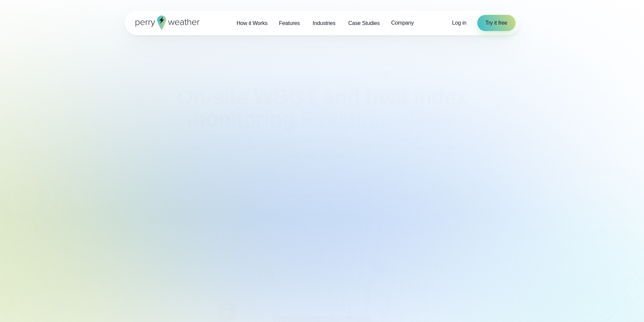 The height and width of the screenshot is (322, 644). What do you see at coordinates (364, 24) in the screenshot?
I see `span: Case Studies` at bounding box center [364, 24].